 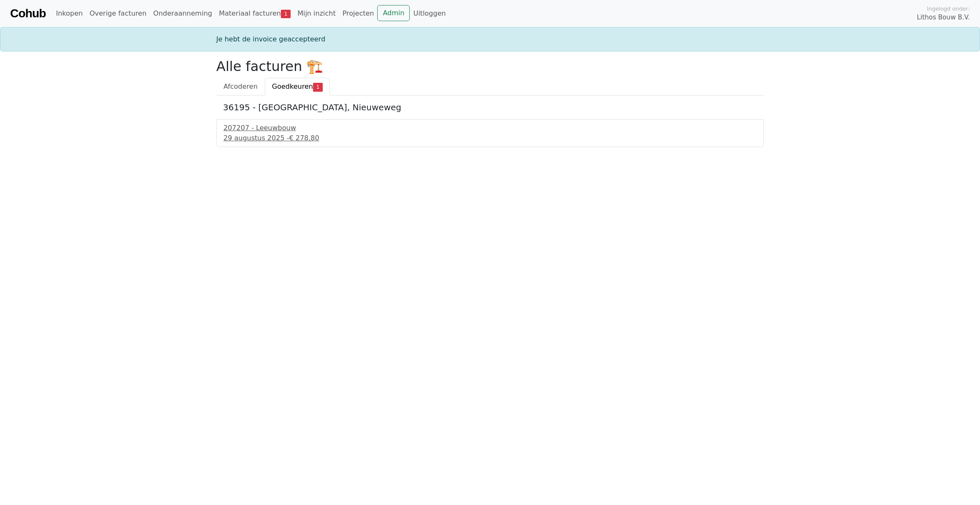 What do you see at coordinates (393, 13) in the screenshot?
I see `a: Admin` at bounding box center [393, 13].